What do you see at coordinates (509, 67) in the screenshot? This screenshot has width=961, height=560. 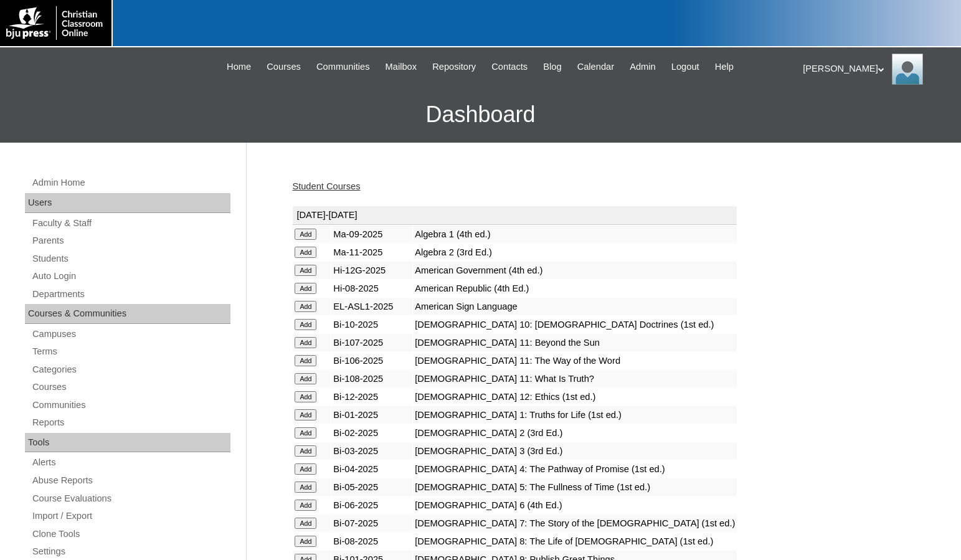 I see `span: Contacts` at bounding box center [509, 67].